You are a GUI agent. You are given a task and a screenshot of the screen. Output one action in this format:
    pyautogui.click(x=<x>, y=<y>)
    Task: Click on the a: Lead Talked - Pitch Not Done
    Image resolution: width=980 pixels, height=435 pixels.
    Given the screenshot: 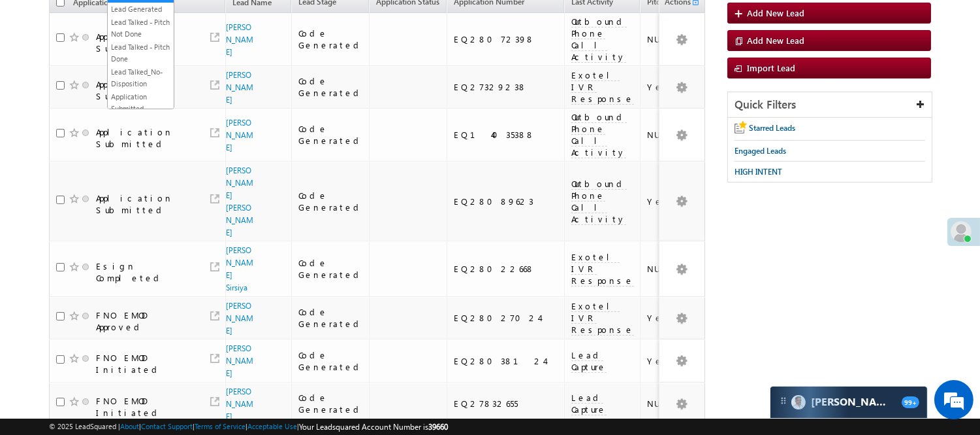 What is the action you would take?
    pyautogui.click(x=140, y=28)
    